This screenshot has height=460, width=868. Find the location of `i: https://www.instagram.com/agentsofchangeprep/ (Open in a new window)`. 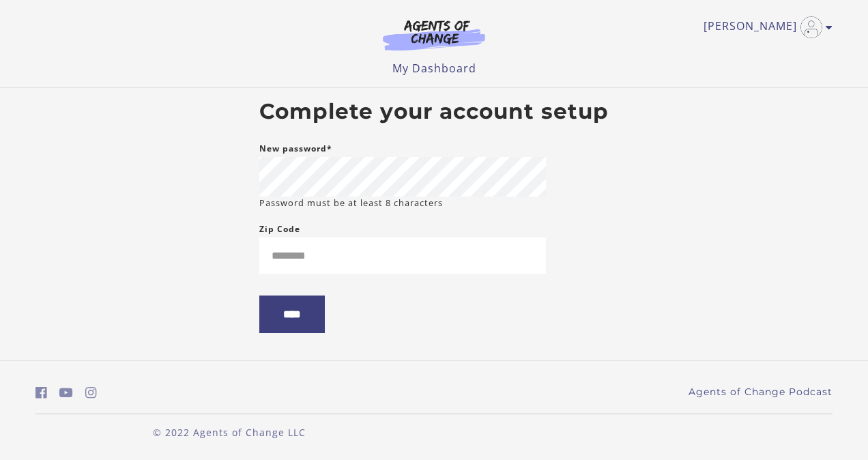

i: https://www.instagram.com/agentsofchangeprep/ (Open in a new window) is located at coordinates (90, 392).